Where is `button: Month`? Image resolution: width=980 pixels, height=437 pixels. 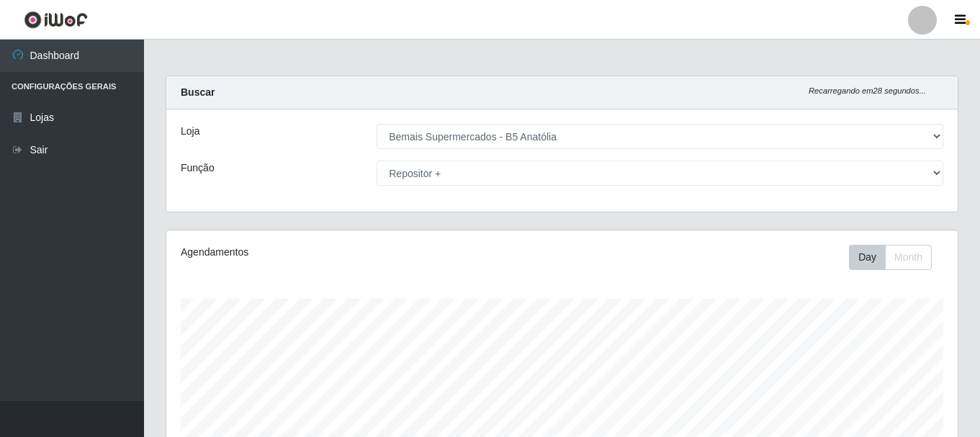 button: Month is located at coordinates (907, 257).